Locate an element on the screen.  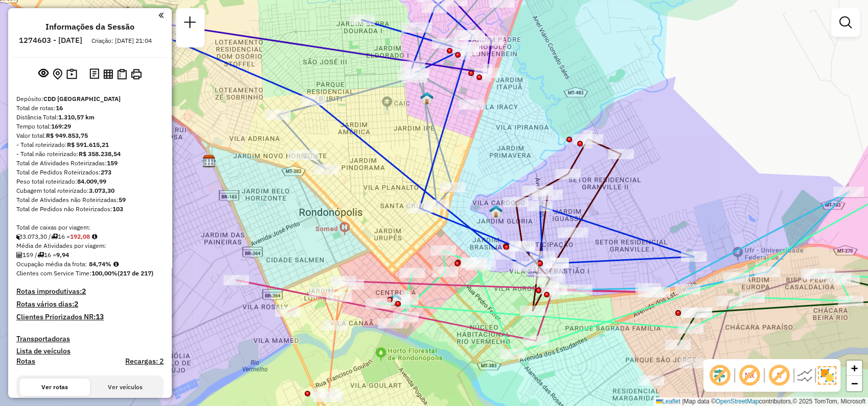
div: Total de caixas por viagem: is located at coordinates (90, 228).